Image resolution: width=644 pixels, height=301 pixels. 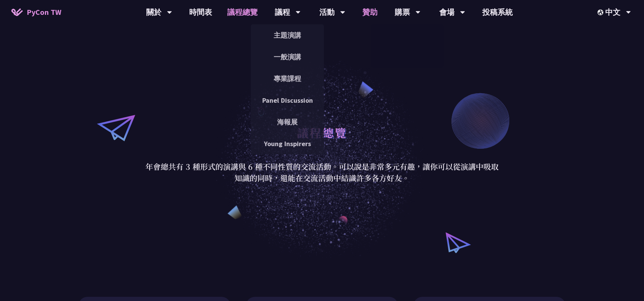 I want to click on a: Young Inspirers, so click(x=287, y=144).